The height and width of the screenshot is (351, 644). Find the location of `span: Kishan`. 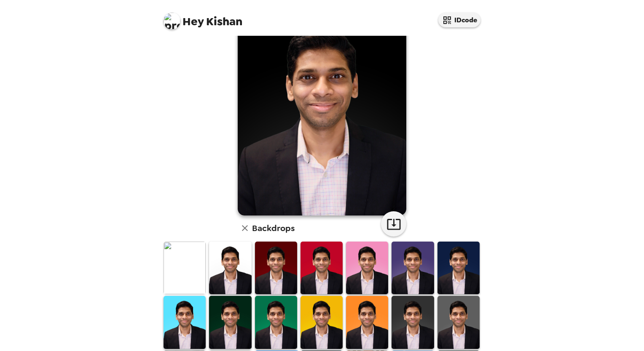

span: Kishan is located at coordinates (203, 18).